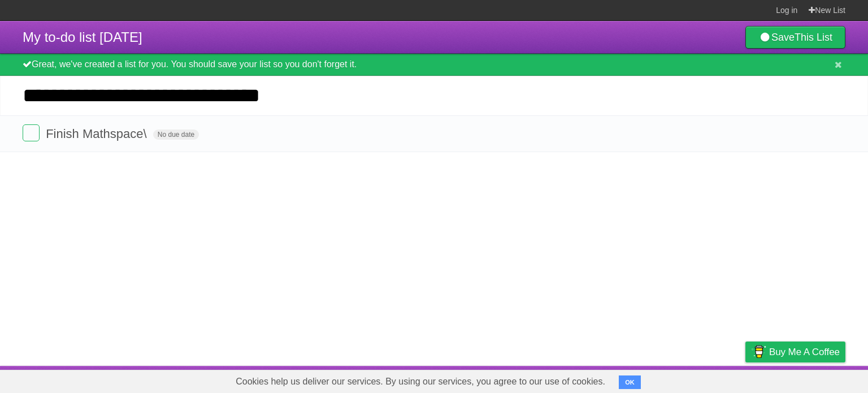 The height and width of the screenshot is (393, 868). Describe the element at coordinates (795, 351) in the screenshot. I see `a: Buy me a coffee` at that location.